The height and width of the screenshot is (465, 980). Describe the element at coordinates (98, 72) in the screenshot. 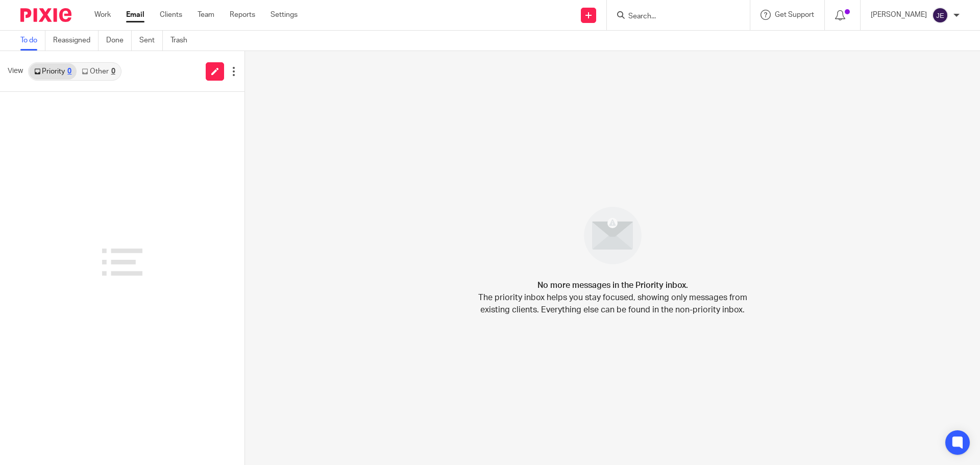

I see `a: Other0` at that location.